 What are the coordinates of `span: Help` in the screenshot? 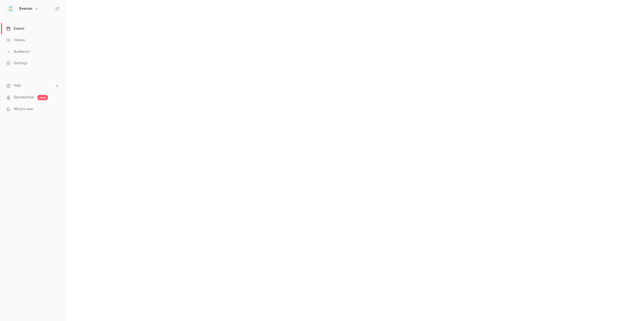 It's located at (18, 86).